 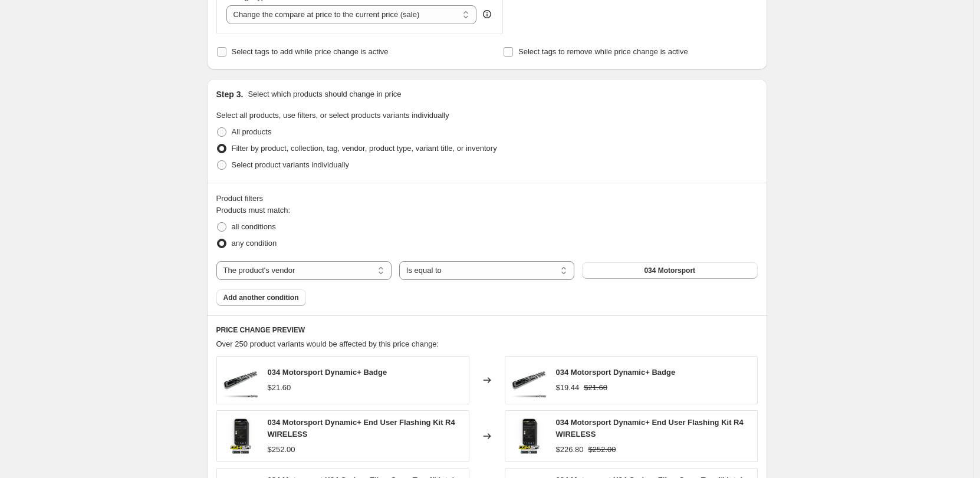 What do you see at coordinates (310, 51) in the screenshot?
I see `span: Select tags to add while price change is active` at bounding box center [310, 51].